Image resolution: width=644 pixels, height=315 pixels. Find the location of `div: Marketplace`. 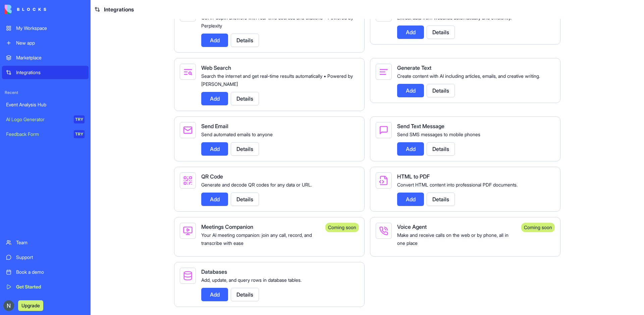

div: Marketplace is located at coordinates (50, 58).